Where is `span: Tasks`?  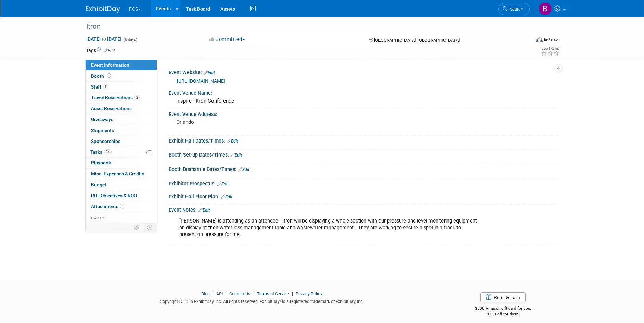 span: Tasks is located at coordinates (101, 152).